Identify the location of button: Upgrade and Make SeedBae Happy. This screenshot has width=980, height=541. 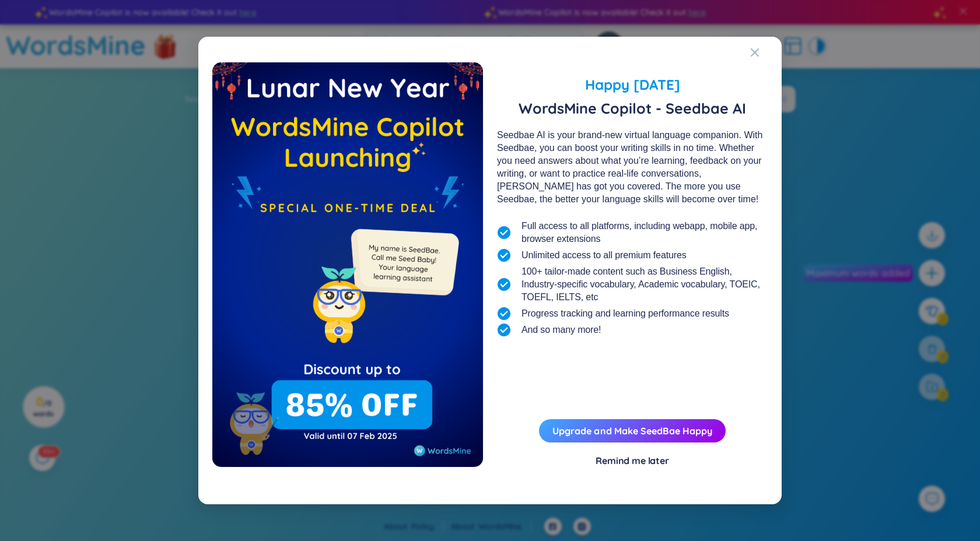
(632, 431).